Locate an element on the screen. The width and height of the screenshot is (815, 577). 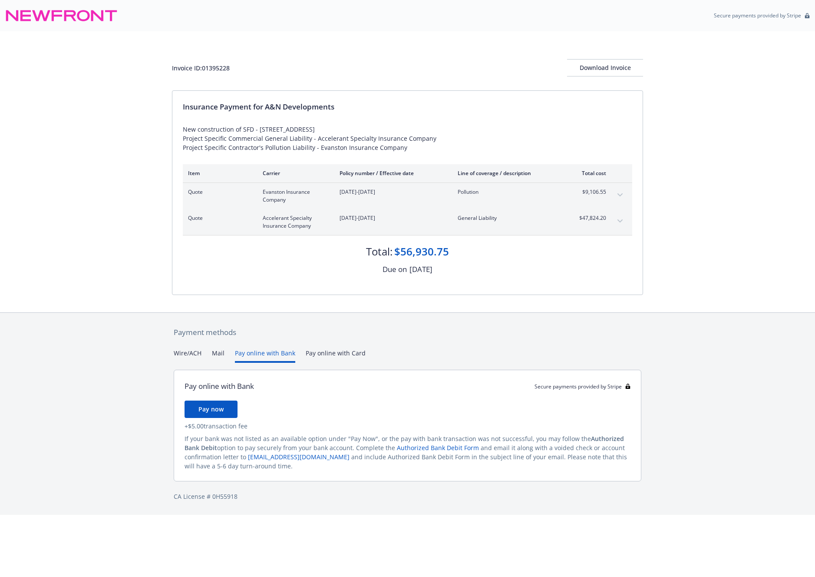
span: Evanston Insurance Company is located at coordinates (294, 196).